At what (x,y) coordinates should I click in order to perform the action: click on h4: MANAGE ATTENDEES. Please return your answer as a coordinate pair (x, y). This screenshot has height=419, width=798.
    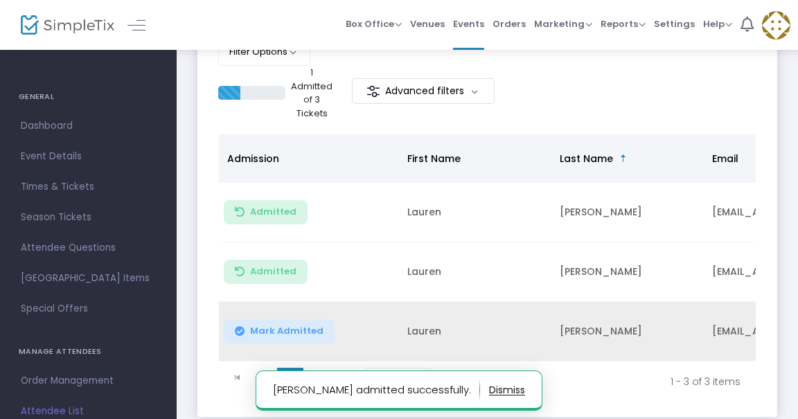
    Looking at the image, I should click on (88, 352).